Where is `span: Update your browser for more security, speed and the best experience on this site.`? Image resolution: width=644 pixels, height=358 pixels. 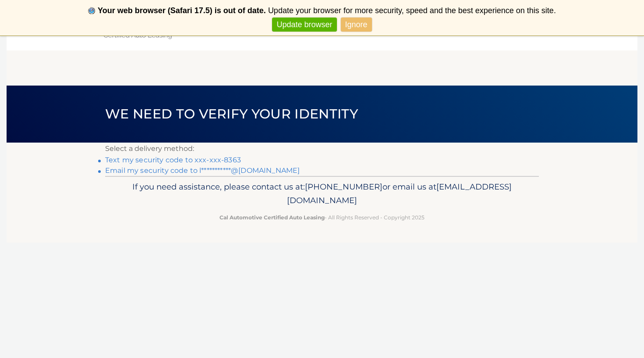 span: Update your browser for more security, speed and the best experience on this site. is located at coordinates (412, 11).